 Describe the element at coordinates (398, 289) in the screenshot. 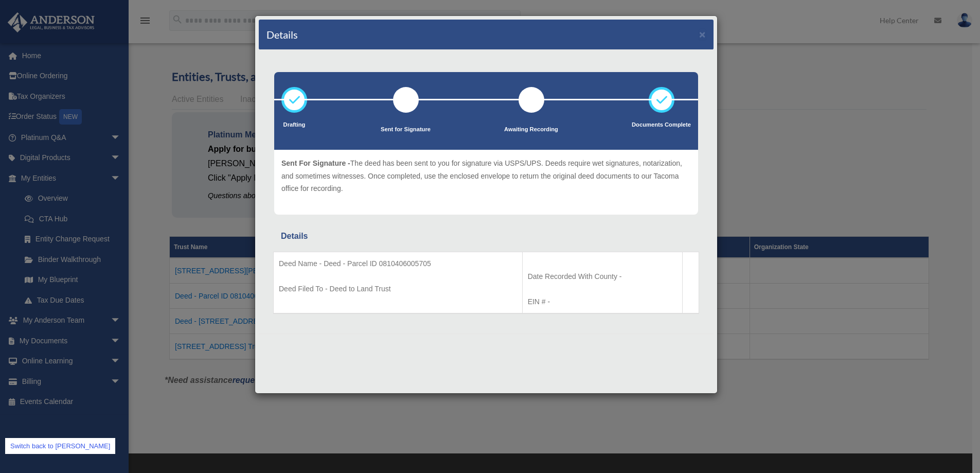

I see `p: Deed Filed To - Deed to Land Trust` at that location.